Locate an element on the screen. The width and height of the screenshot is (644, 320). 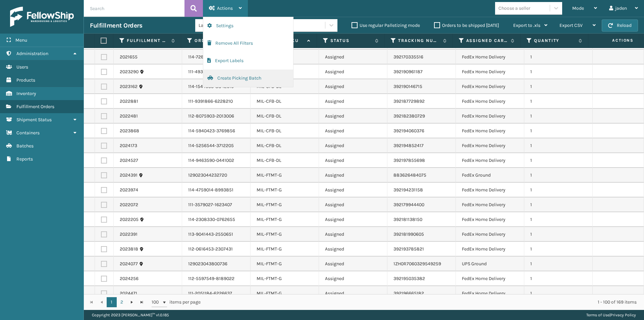
a: 2022391 is located at coordinates (128, 234).